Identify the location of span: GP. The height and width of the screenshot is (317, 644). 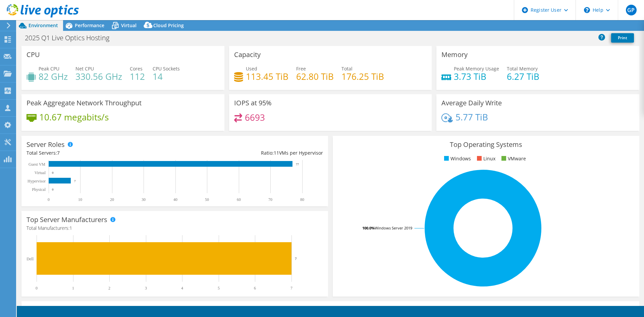
(631, 10).